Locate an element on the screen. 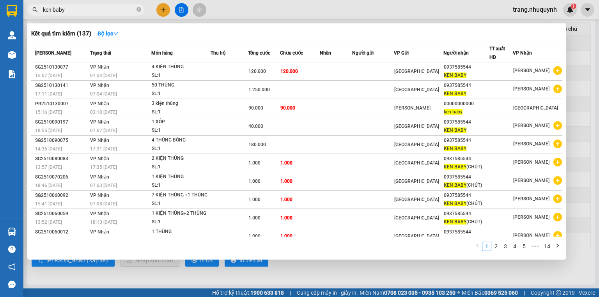  div: SG2510060092 is located at coordinates (61, 195).